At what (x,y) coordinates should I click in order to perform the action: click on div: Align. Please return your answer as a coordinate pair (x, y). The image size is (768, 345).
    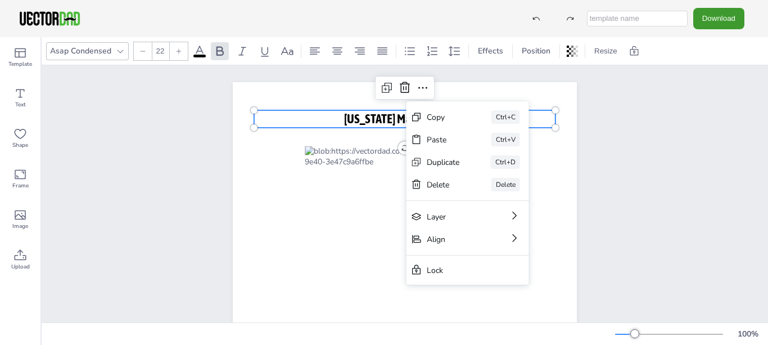
    Looking at the image, I should click on (452, 238).